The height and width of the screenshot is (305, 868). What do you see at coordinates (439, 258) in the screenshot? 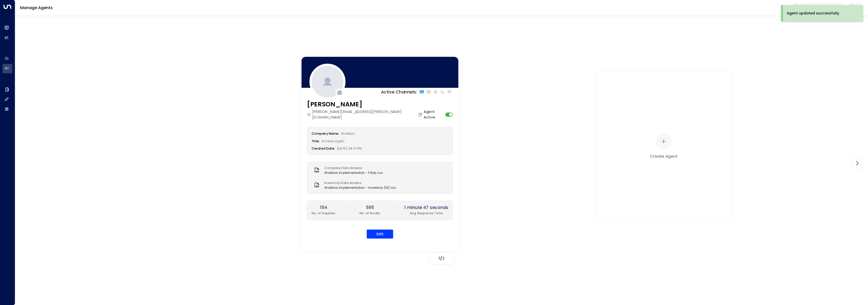
I see `span: 1` at bounding box center [439, 258].